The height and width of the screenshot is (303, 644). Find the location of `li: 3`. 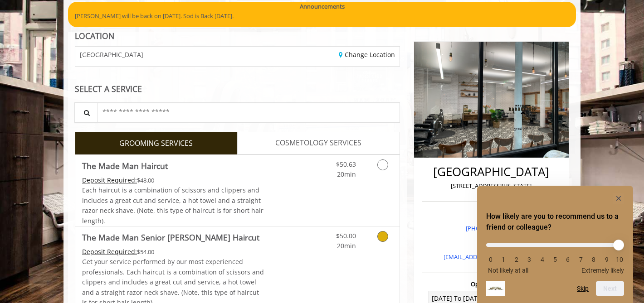

li: 3 is located at coordinates (529, 259).